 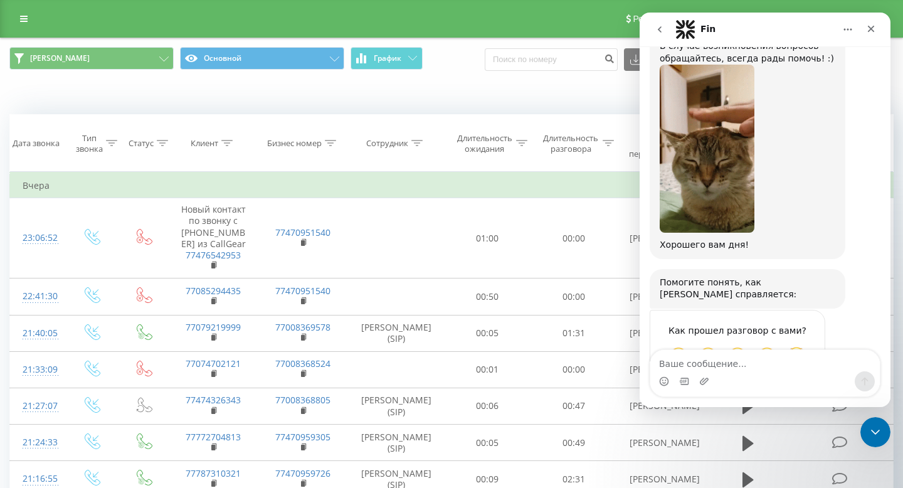 I want to click on a: 77085294435, so click(x=213, y=290).